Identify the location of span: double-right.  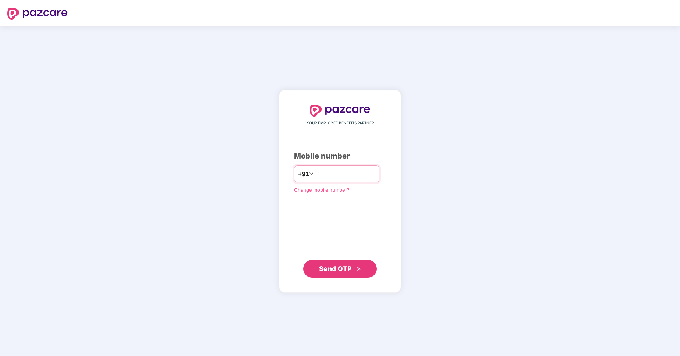
(359, 269).